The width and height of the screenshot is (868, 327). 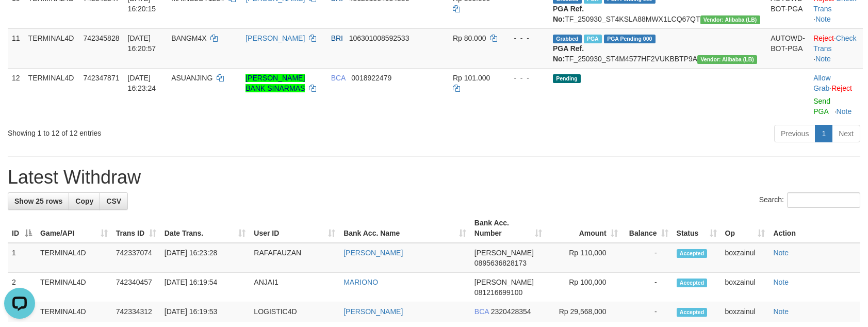 I want to click on span: Marked by boxzainul, so click(x=592, y=39).